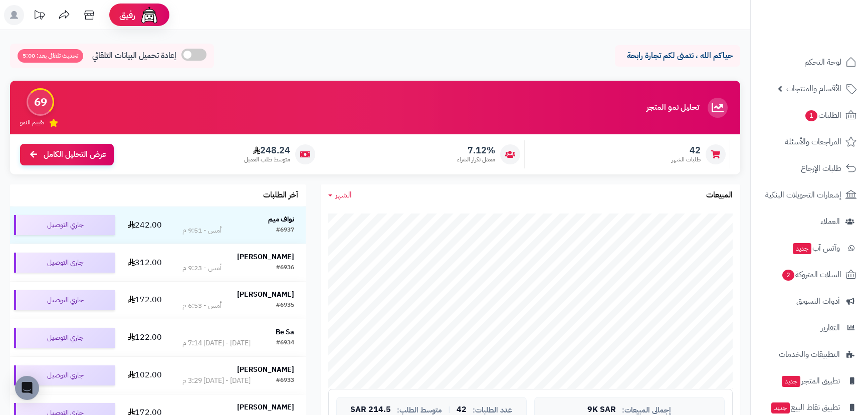 This screenshot has width=868, height=415. I want to click on span: إعادة تحميل البيانات التلقائي, so click(135, 56).